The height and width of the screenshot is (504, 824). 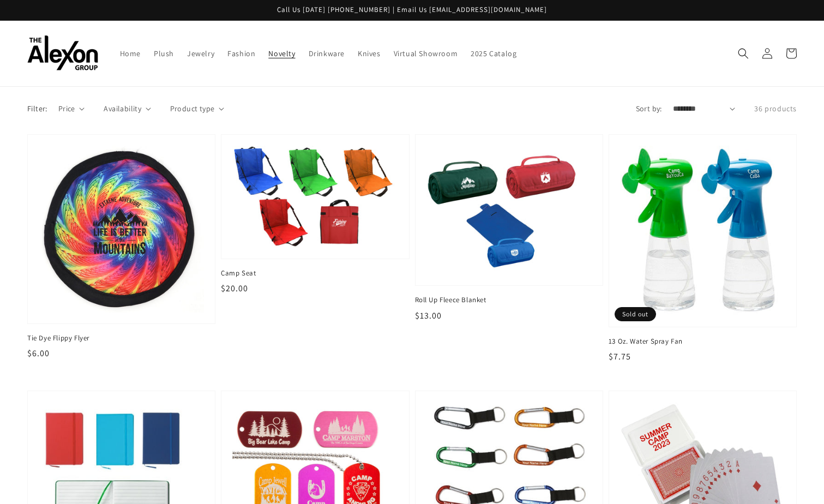 What do you see at coordinates (127, 109) in the screenshot?
I see `summary: Availability` at bounding box center [127, 109].